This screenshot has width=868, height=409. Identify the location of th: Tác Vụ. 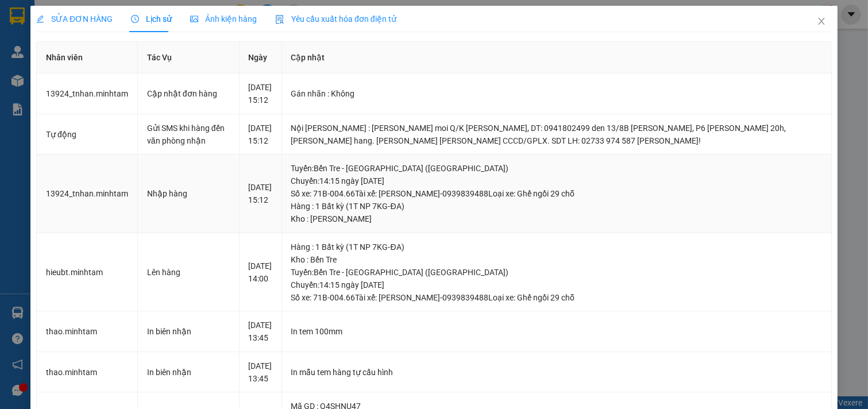
(188, 58).